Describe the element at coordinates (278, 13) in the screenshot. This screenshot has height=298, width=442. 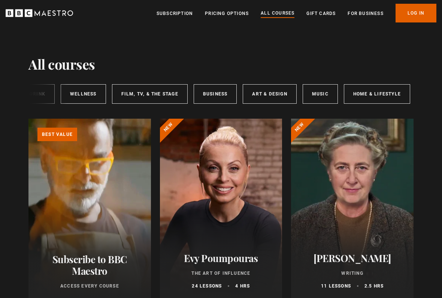
I see `a: All Courses` at that location.